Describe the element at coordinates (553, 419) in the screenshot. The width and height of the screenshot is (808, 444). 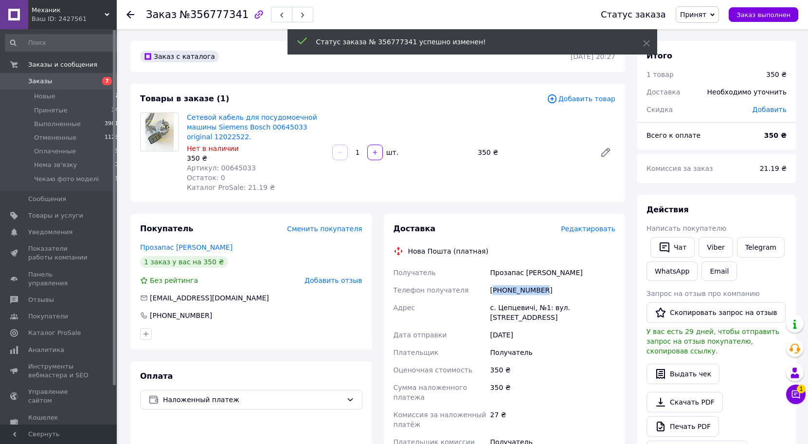
I see `div: 27 ₴` at that location.